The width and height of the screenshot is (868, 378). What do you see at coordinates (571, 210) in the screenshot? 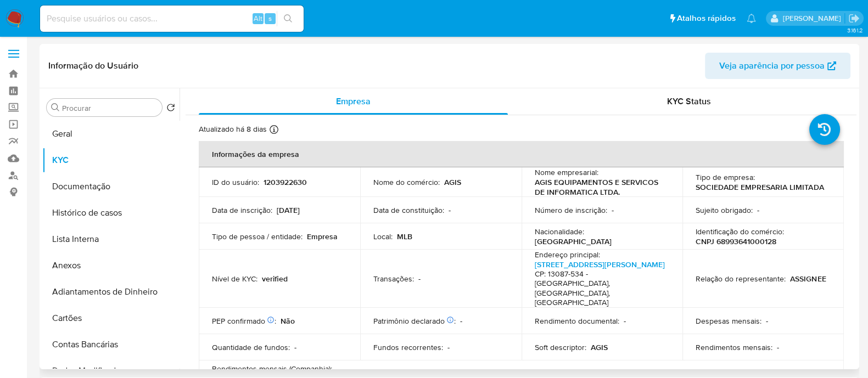
I see `p: Número de inscrição :` at bounding box center [571, 210].